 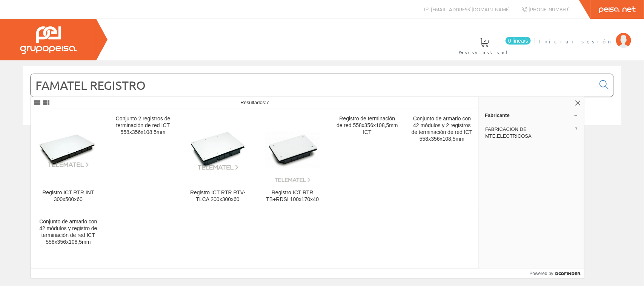 What do you see at coordinates (217, 160) in the screenshot?
I see `a: Registro ICT RTR RTV-TLCA 200x300x60 Registro ICT RTR RTV-TLCA 200x300x60` at bounding box center [217, 160].